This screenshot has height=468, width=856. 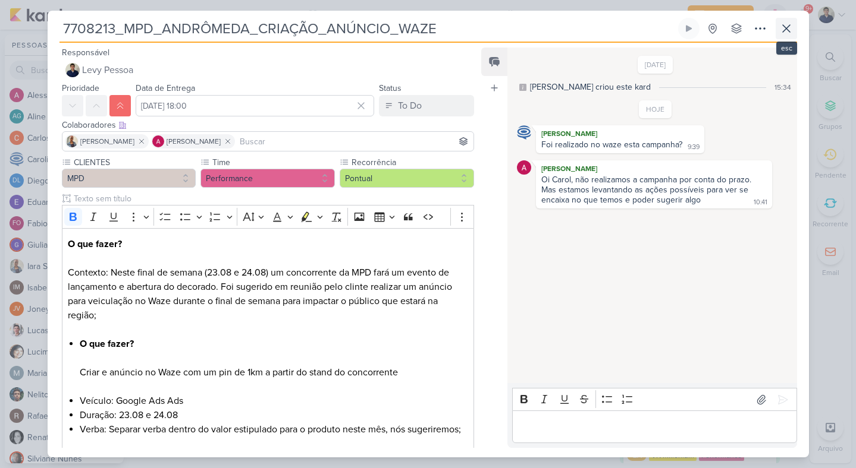 What do you see at coordinates (354, 142) in the screenshot?
I see `input: Buscar` at bounding box center [354, 142].